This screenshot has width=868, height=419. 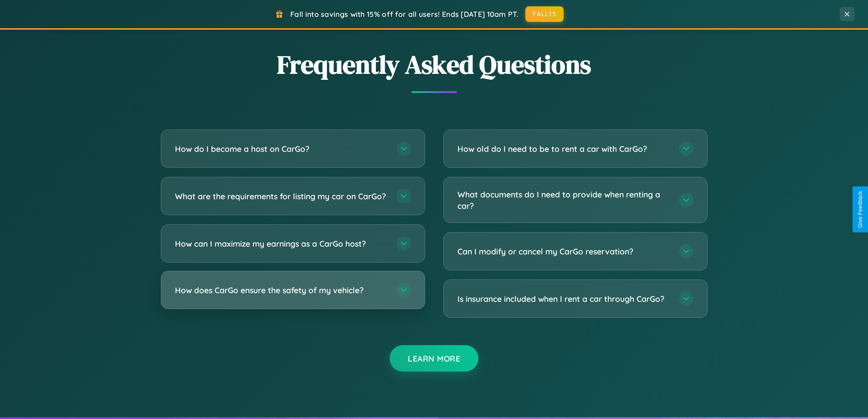 What do you see at coordinates (434, 358) in the screenshot?
I see `button: Learn More` at bounding box center [434, 358].